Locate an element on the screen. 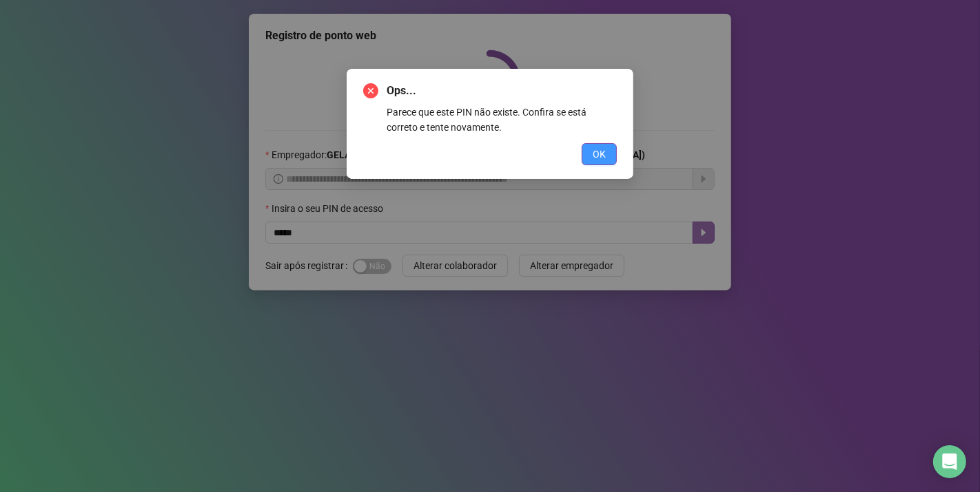  span: OK is located at coordinates (599, 154).